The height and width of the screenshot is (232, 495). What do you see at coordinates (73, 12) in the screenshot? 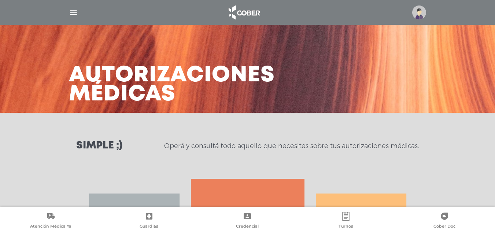
I see `img: Cober_menu-lines-white.svg` at bounding box center [73, 12].